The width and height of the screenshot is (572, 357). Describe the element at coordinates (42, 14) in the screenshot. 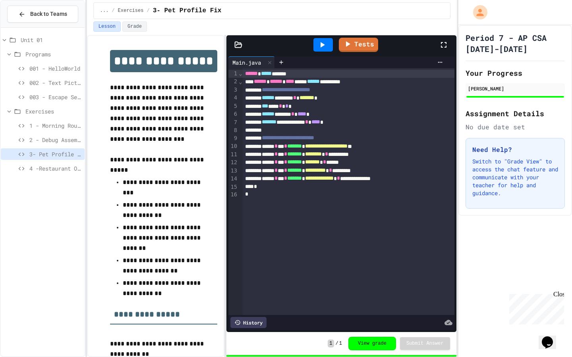

I see `button: Back to Teams` at that location.